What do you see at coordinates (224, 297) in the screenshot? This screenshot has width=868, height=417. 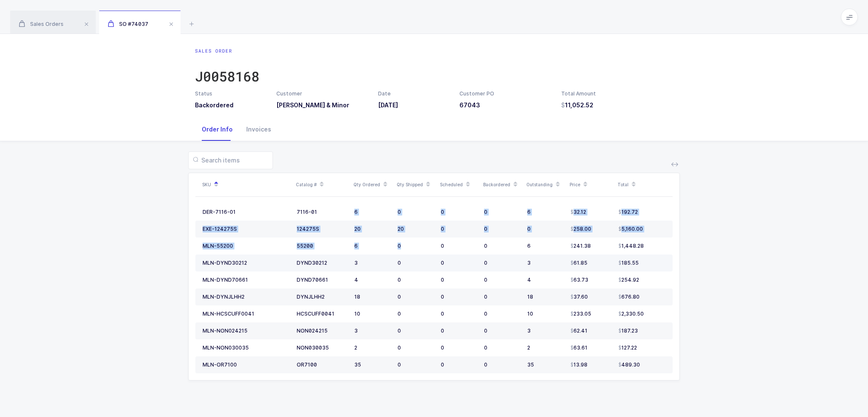 I see `div: MLN-DYNJLHH2` at bounding box center [224, 297].